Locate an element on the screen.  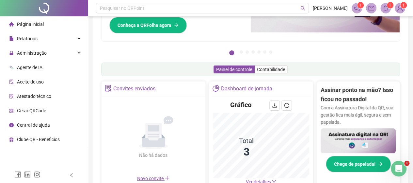
span: plus is located at coordinates (167, 178).